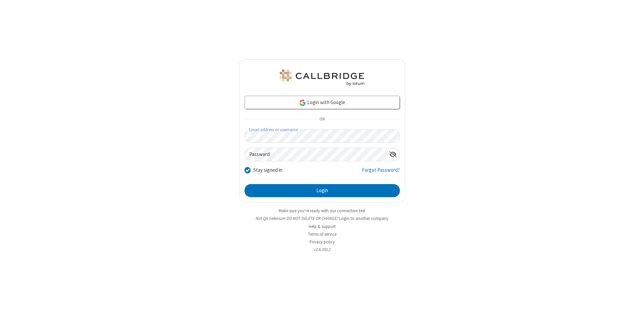  I want to click on img: QA Selenium DO NOT DELETE OR CHANGE, so click(322, 77).